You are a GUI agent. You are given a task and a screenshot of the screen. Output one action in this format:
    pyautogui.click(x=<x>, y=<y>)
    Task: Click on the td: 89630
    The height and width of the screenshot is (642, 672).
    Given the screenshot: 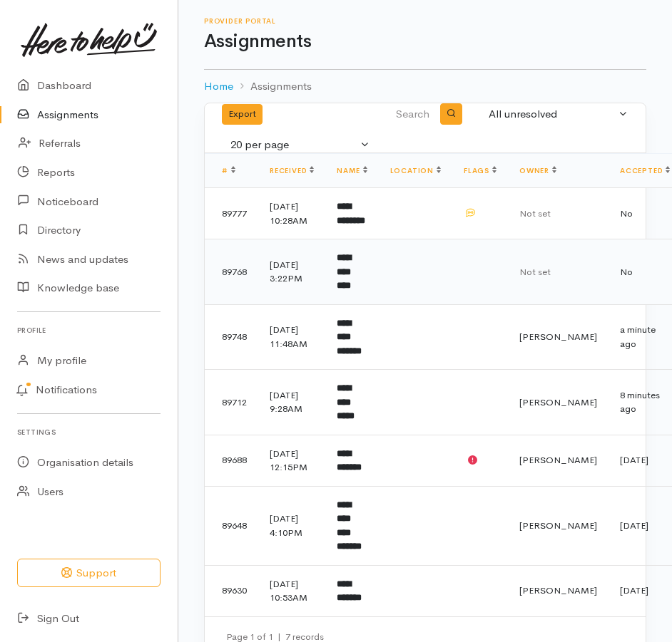 What is the action you would take?
    pyautogui.click(x=231, y=591)
    